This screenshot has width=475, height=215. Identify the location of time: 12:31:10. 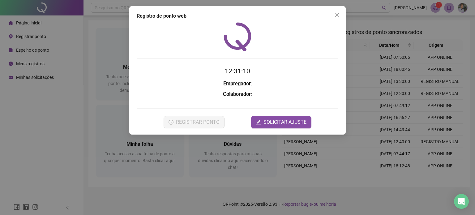
(238, 71).